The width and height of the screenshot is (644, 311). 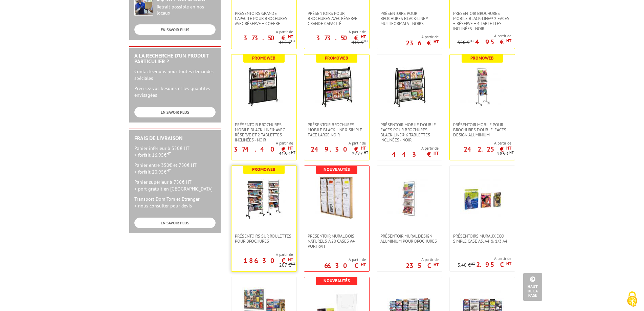 I want to click on p: 66.30 €, so click(x=345, y=266).